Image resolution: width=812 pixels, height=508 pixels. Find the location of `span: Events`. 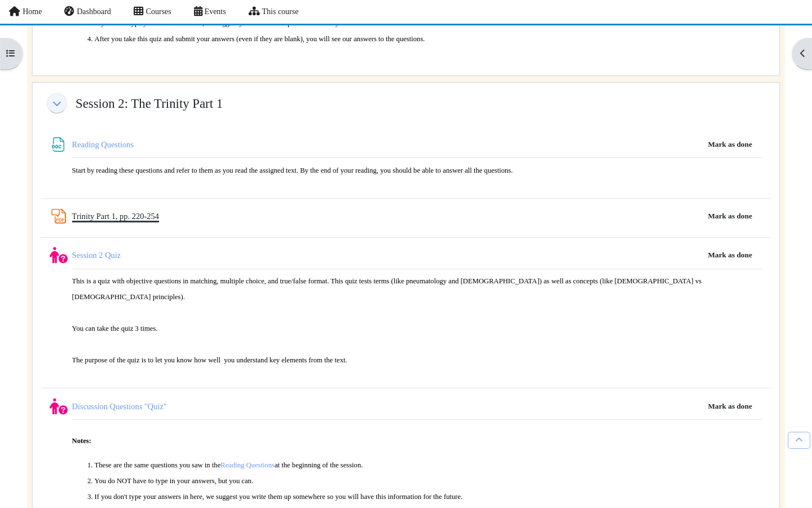

span: Events is located at coordinates (216, 12).